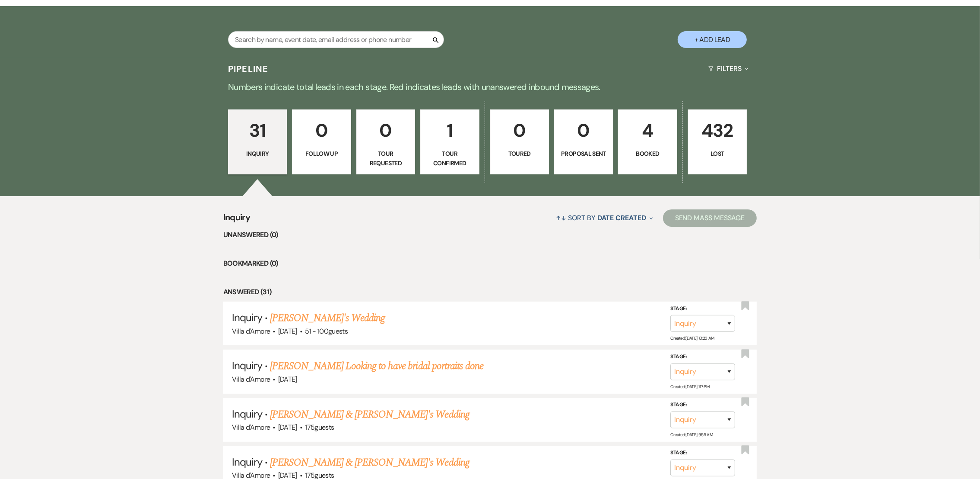  I want to click on a: 1Tour Confirmed, so click(449, 142).